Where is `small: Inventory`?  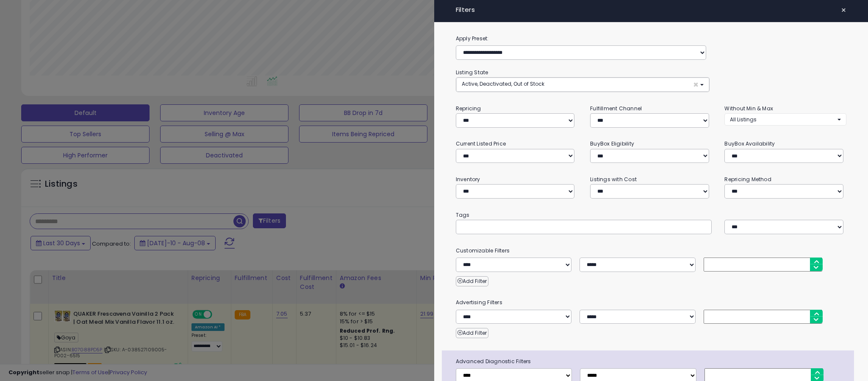
small: Inventory is located at coordinates (468, 179).